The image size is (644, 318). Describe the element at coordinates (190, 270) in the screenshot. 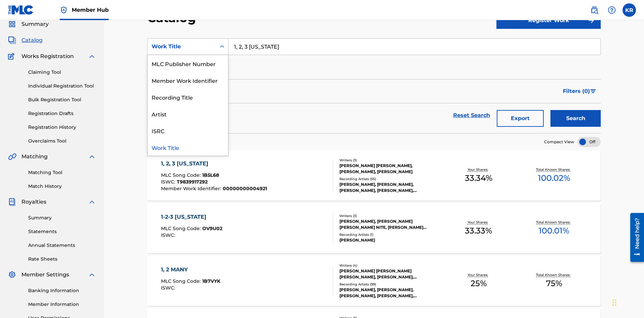

I see `div: 1, 2 MANY` at that location.